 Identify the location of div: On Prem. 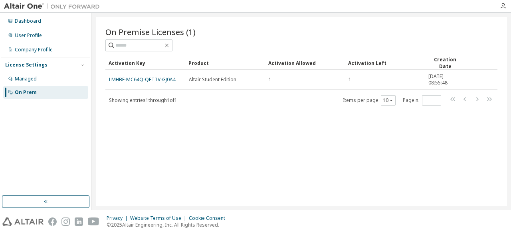
(26, 93).